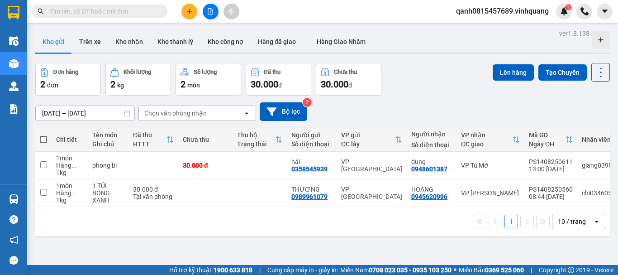  Describe the element at coordinates (231, 11) in the screenshot. I see `button: aim` at that location.